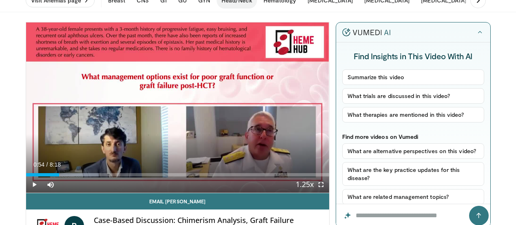  I want to click on span: 0:54, so click(39, 164).